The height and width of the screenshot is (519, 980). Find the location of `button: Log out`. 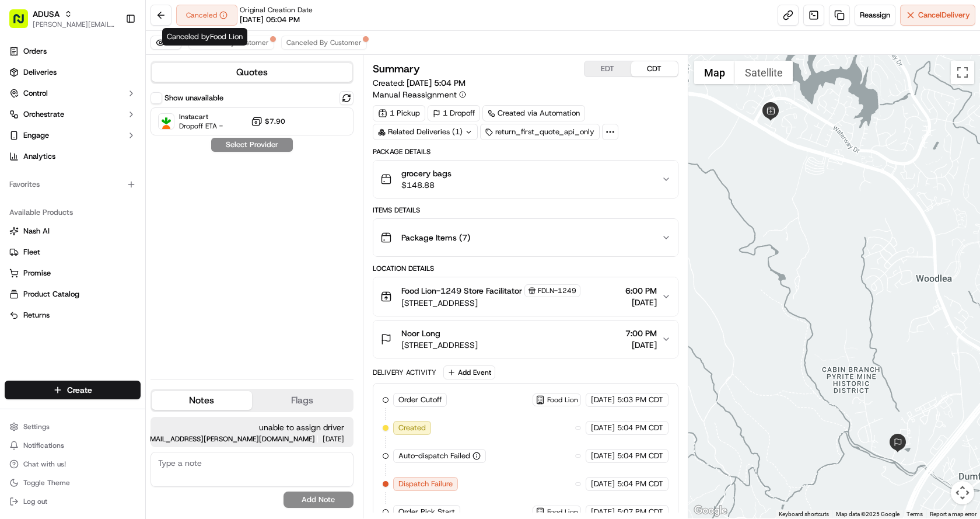

button: Log out is located at coordinates (72, 501).